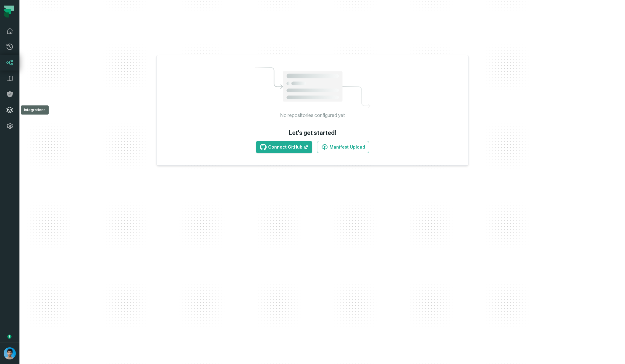 The image size is (625, 364). I want to click on div: Integrations, so click(35, 110).